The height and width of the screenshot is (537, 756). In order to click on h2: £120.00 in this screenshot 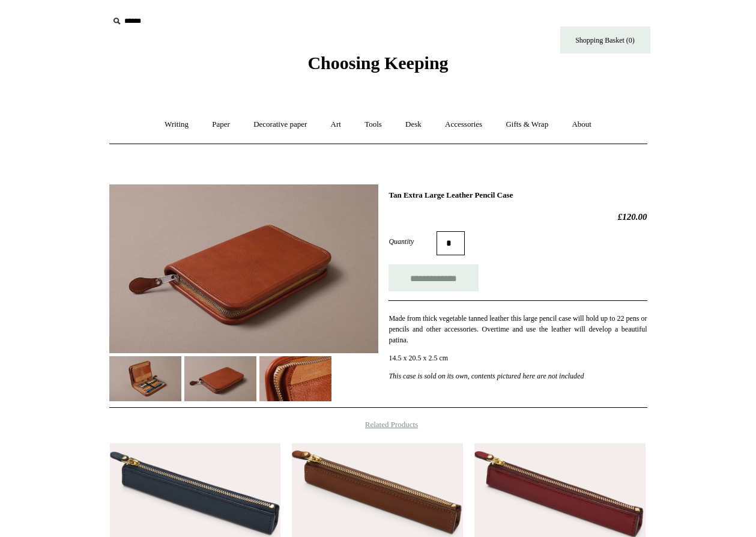, I will do `click(517, 216)`.